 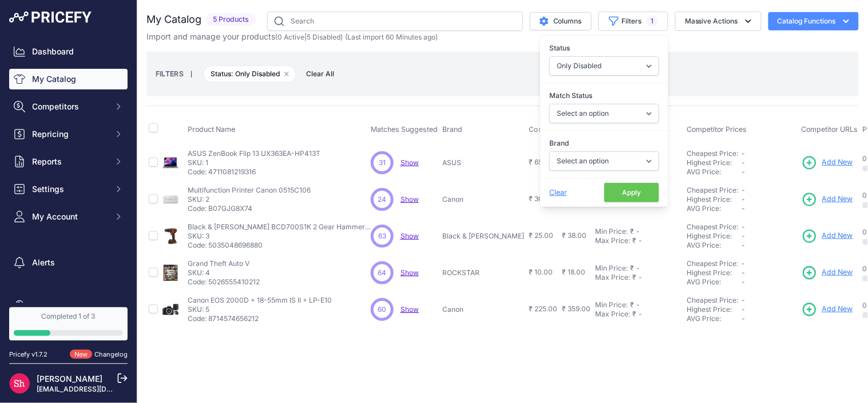 What do you see at coordinates (279, 236) in the screenshot?
I see `p: SKU: 3` at bounding box center [279, 236].